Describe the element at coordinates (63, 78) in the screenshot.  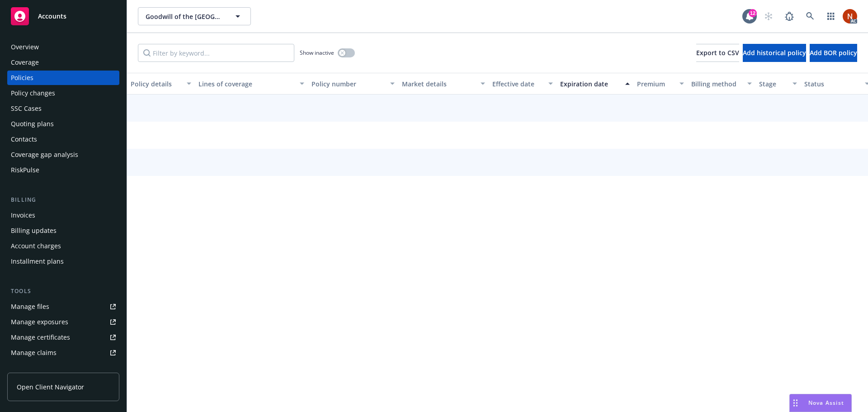
I see `a: Policies` at that location.